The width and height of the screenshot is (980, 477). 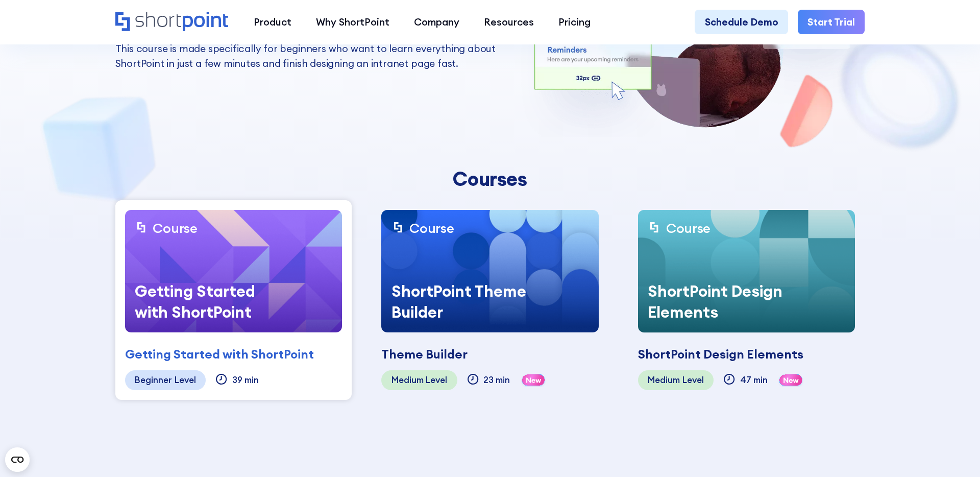 What do you see at coordinates (245, 380) in the screenshot?
I see `div: 39 min` at bounding box center [245, 380].